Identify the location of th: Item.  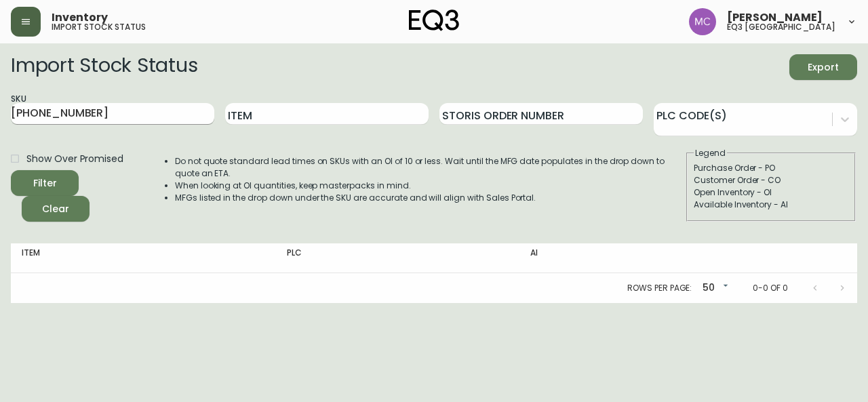
(143, 258).